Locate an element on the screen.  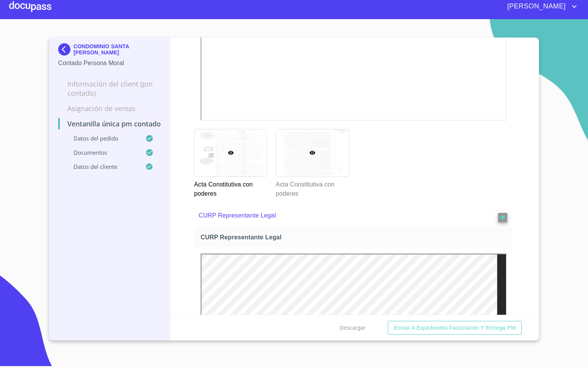
button: Descargar is located at coordinates (353, 328).